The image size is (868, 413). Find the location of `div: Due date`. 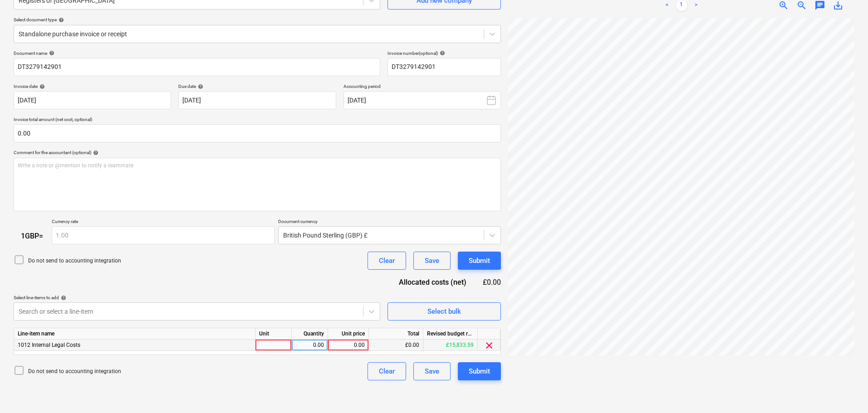

div: Due date is located at coordinates (257, 86).